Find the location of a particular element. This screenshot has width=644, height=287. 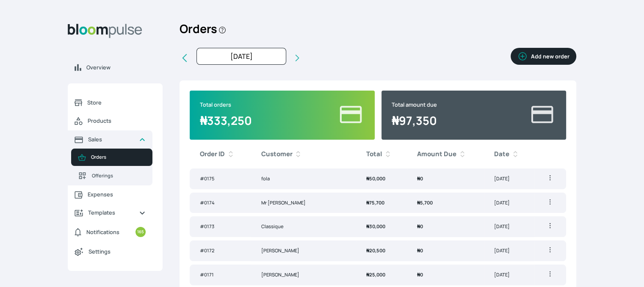

p: Total orders is located at coordinates (226, 105).